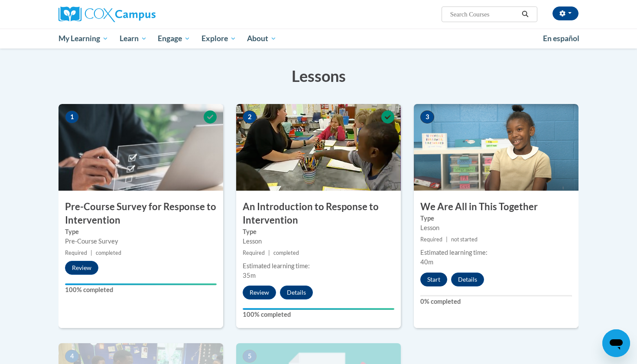  Describe the element at coordinates (249, 275) in the screenshot. I see `span: 35m` at that location.